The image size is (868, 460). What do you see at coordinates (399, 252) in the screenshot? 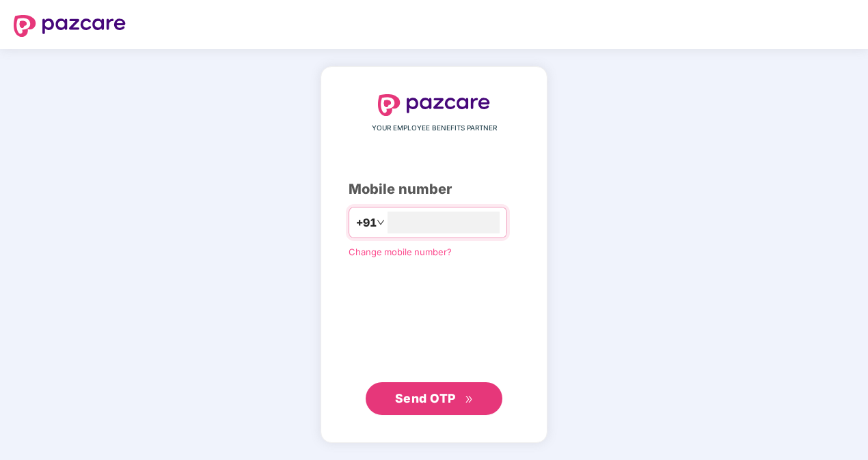
I see `a: Change mobile number?` at bounding box center [399, 252].